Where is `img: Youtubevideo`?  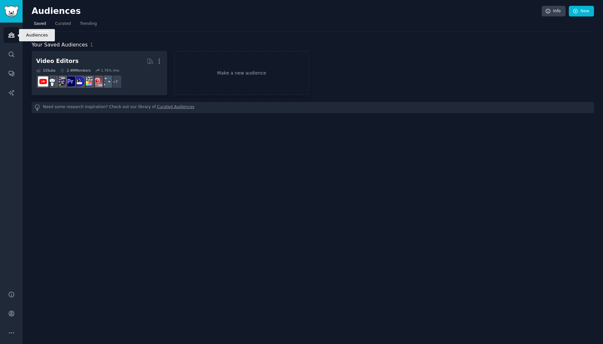
img: Youtubevideo is located at coordinates (97, 81).